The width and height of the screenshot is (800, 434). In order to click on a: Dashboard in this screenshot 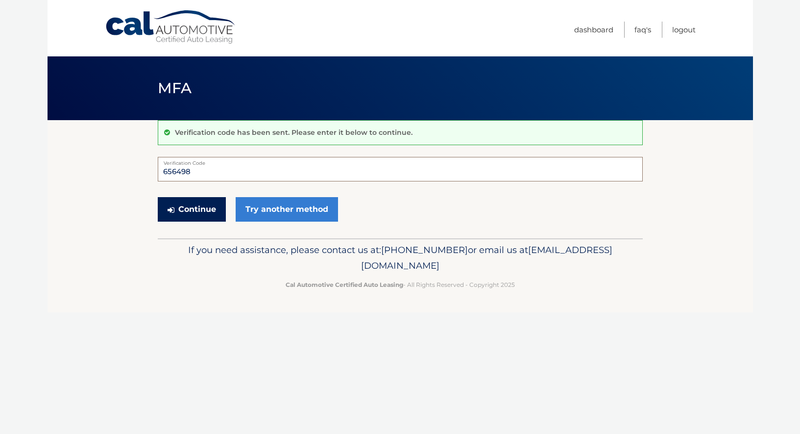, I will do `click(594, 29)`.